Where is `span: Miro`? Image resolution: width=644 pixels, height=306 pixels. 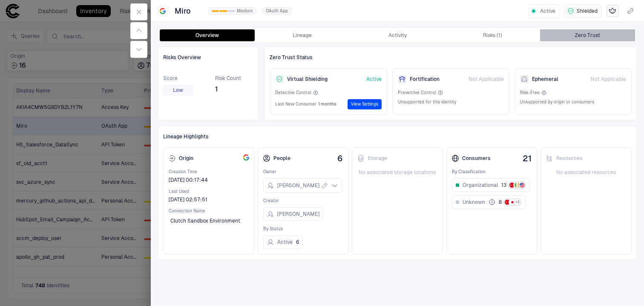 span: Miro is located at coordinates (182, 11).